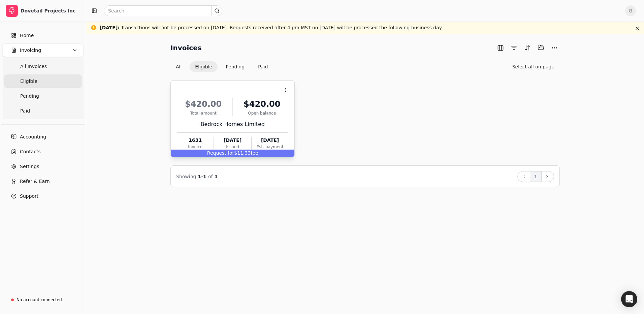 This screenshot has height=314, width=644. I want to click on span: fee, so click(254, 153).